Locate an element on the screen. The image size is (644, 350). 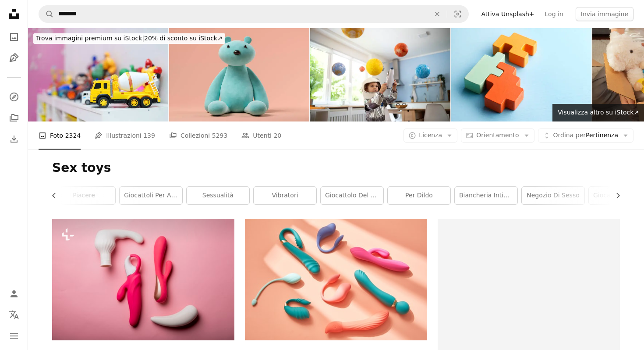
button: Elimina is located at coordinates (437, 14).